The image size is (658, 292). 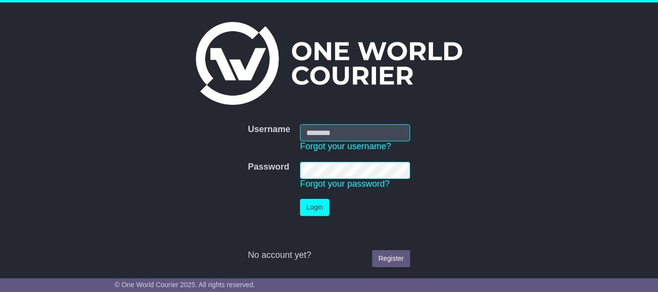 I want to click on div: No account yet?, so click(x=329, y=255).